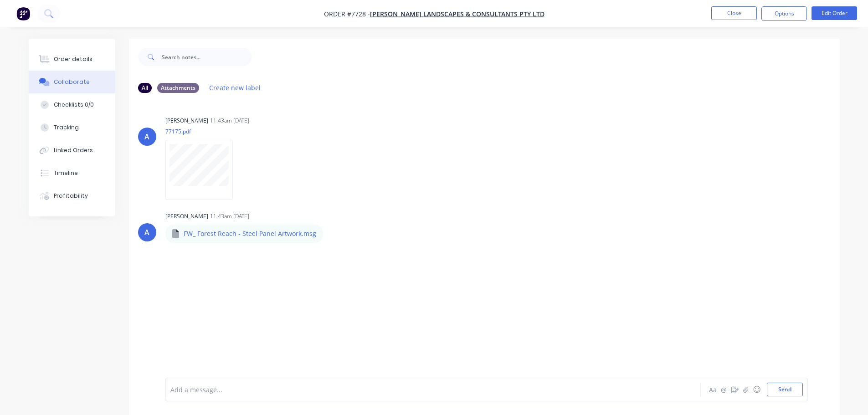  What do you see at coordinates (74, 105) in the screenshot?
I see `div: Checklists 0/0` at bounding box center [74, 105].